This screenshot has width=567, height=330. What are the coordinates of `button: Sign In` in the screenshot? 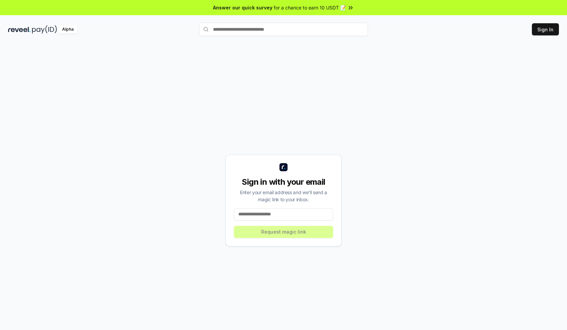 It's located at (545, 29).